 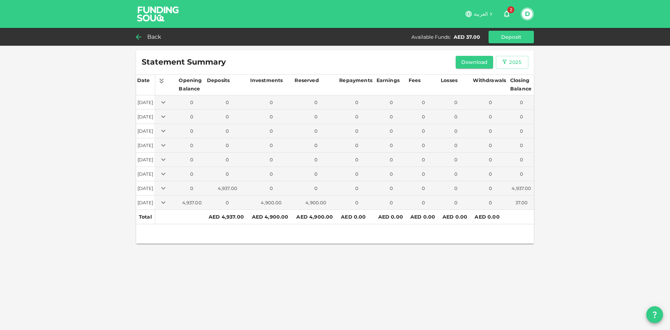 What do you see at coordinates (521, 202) in the screenshot?
I see `div: 37.00` at bounding box center [521, 202].